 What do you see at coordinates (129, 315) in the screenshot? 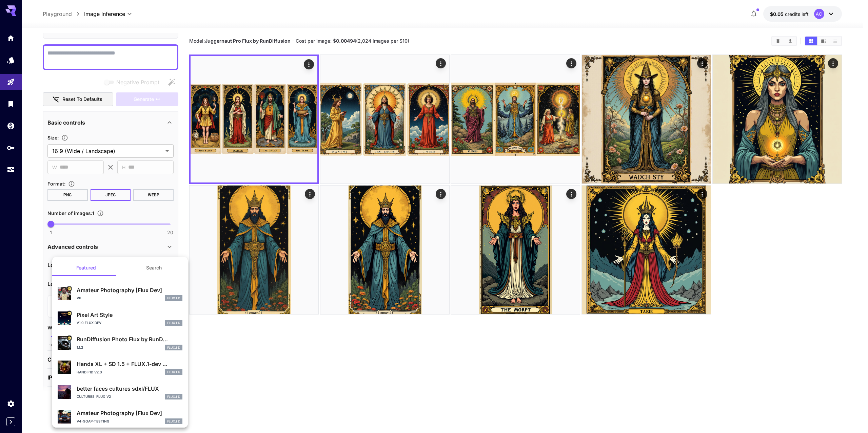
I see `p: Pixel Art Style` at bounding box center [129, 315].